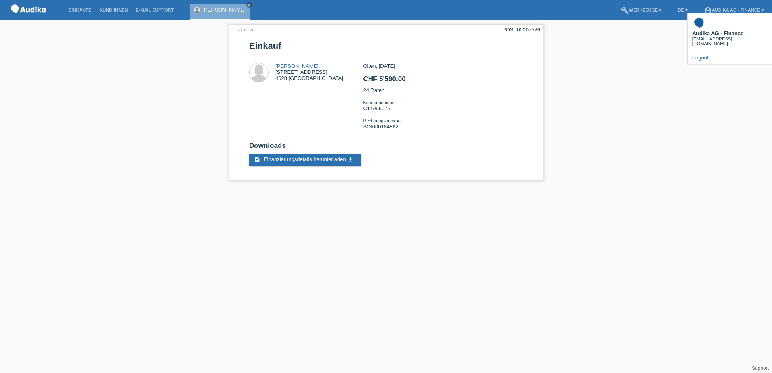 The height and width of the screenshot is (373, 772). I want to click on h2: CHF 5'590.00, so click(443, 81).